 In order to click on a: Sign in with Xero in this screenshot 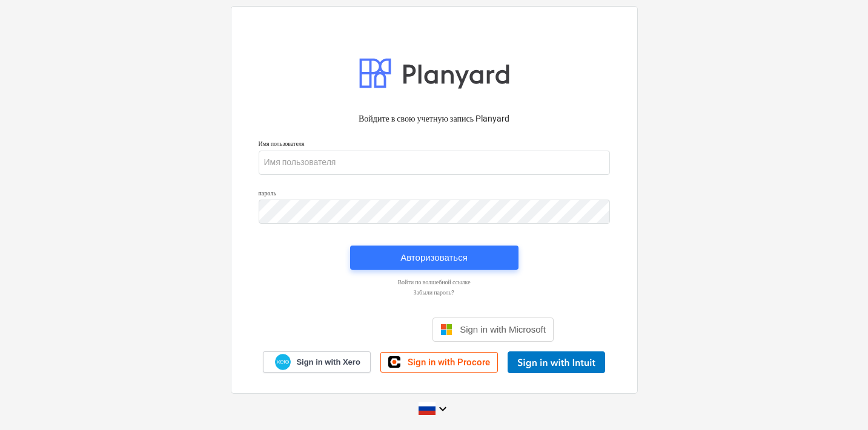, I will do `click(317, 362)`.